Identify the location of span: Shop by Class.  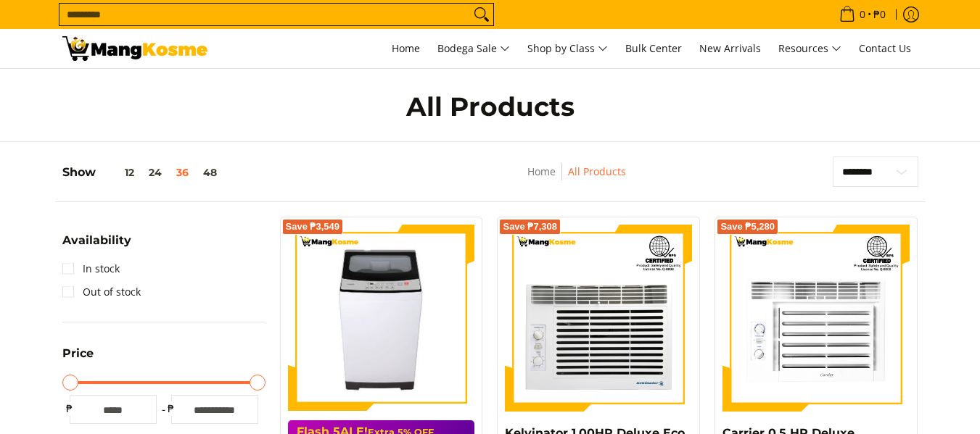
(567, 48).